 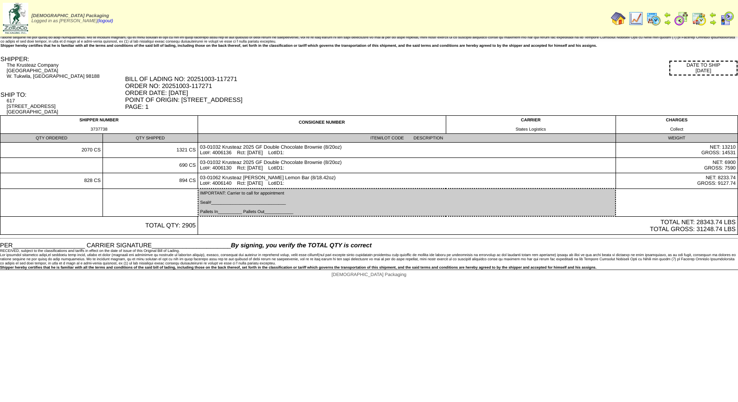 I want to click on div: Collect, so click(x=676, y=129).